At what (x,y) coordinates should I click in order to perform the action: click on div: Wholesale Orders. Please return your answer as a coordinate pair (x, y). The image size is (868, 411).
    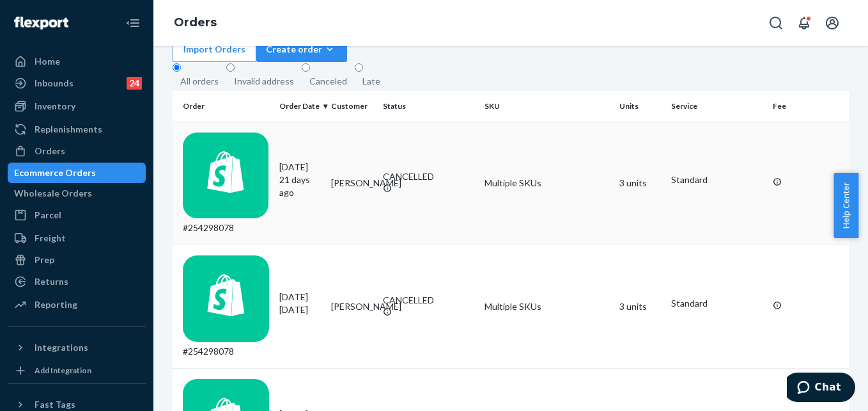
    Looking at the image, I should click on (53, 193).